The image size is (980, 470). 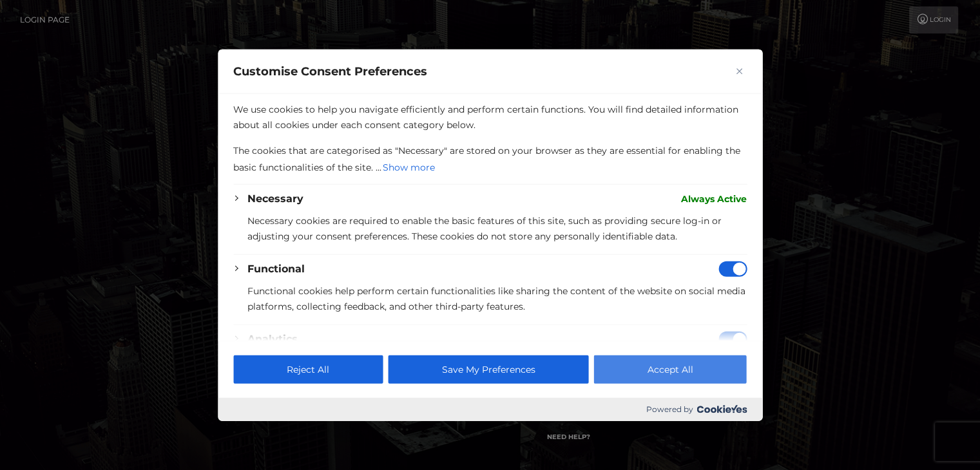 What do you see at coordinates (329, 71) in the screenshot?
I see `span: Customise Consent Preferences` at bounding box center [329, 71].